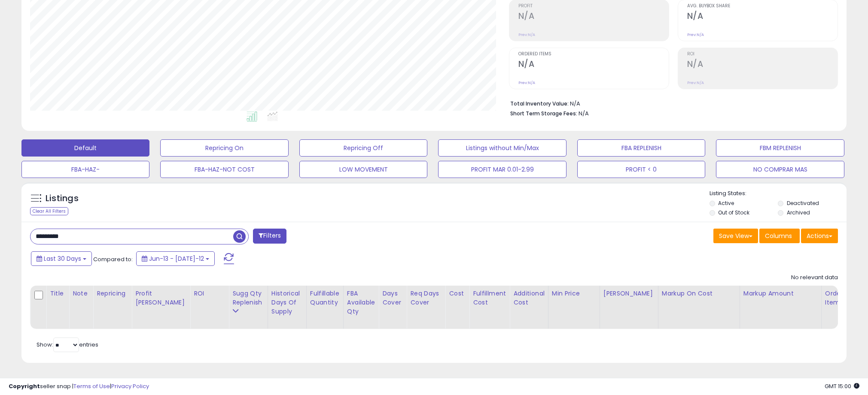 Image resolution: width=868 pixels, height=395 pixels. What do you see at coordinates (62, 259) in the screenshot?
I see `button: Last 30 Days` at bounding box center [62, 259].